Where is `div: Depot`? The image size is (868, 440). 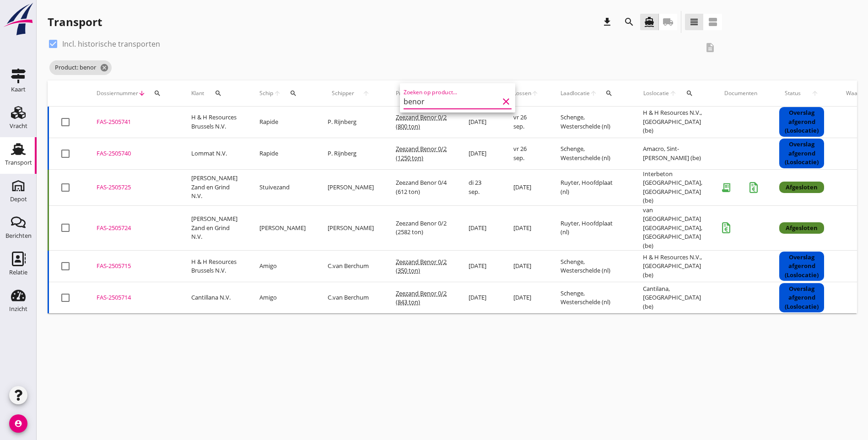
div: Depot is located at coordinates (19, 198).